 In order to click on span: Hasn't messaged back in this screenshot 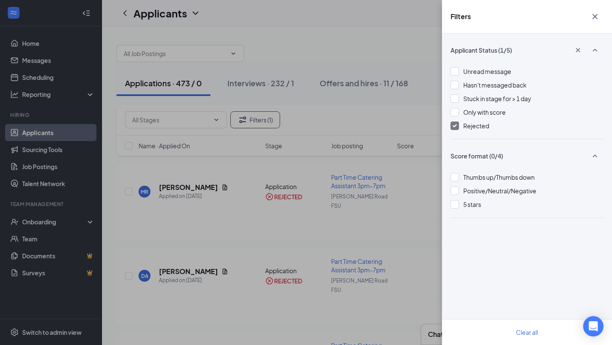, I will do `click(495, 85)`.